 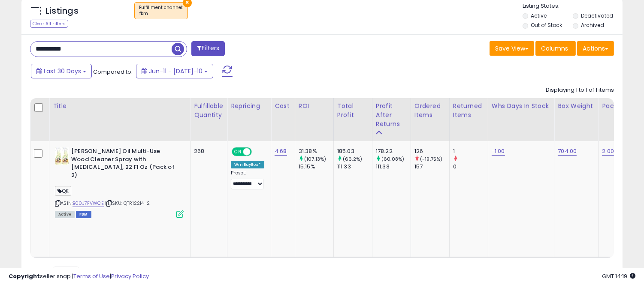 What do you see at coordinates (78, 276) in the screenshot?
I see `div: seller snap | |` at bounding box center [78, 276].